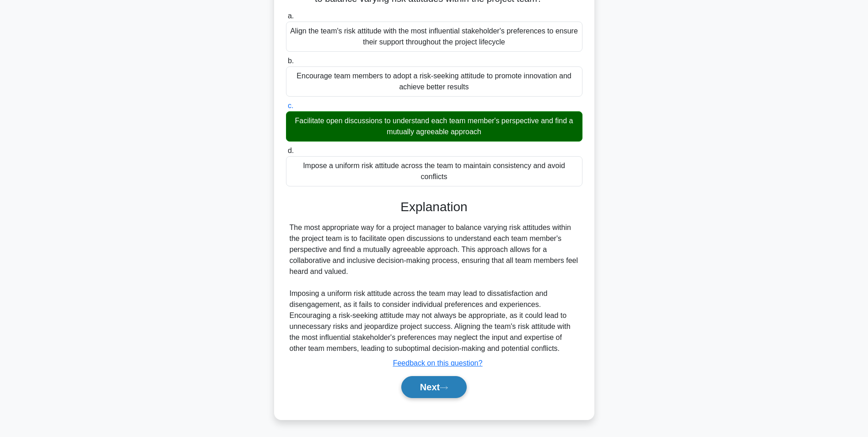 This screenshot has height=437, width=868. What do you see at coordinates (434, 172) in the screenshot?
I see `div: Impose a uniform risk attitude across the team to maintain consistency and avoid conflicts` at bounding box center [434, 172].